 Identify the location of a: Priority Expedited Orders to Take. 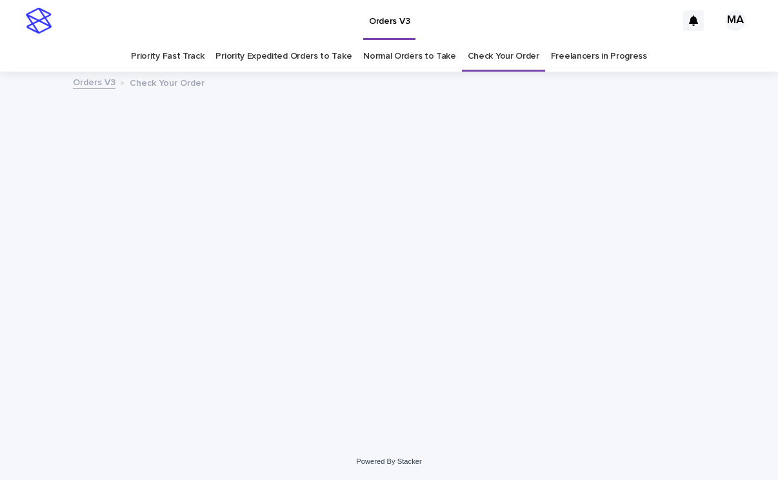
(283, 56).